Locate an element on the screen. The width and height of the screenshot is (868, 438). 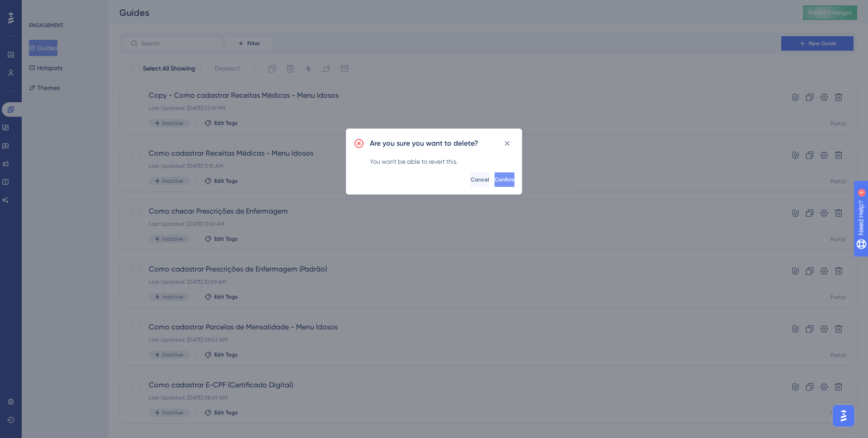
img: launcher-image-alternative-text is located at coordinates (13, 13).